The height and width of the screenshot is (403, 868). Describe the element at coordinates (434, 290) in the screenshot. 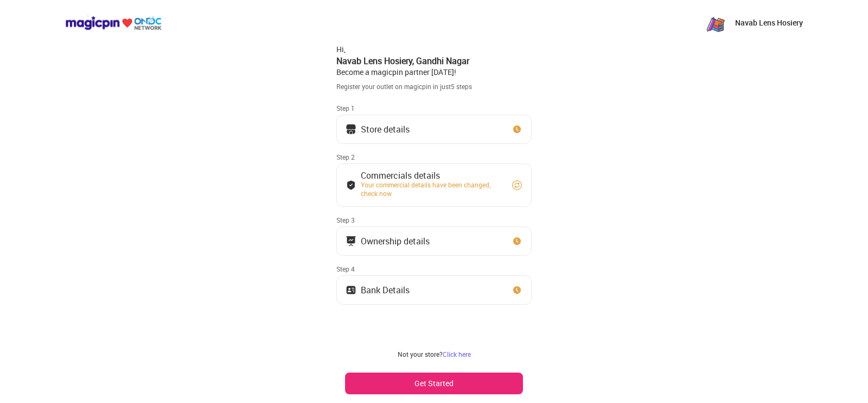

I see `button: Bank Details` at that location.